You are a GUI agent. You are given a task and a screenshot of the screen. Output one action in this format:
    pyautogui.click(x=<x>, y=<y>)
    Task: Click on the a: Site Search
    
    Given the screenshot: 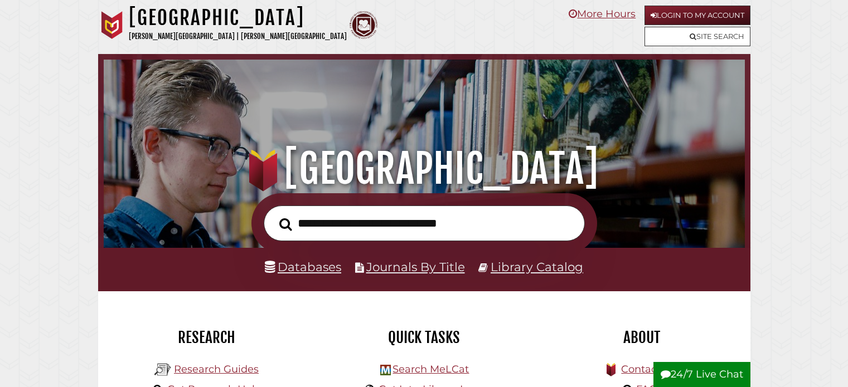 What is the action you would take?
    pyautogui.click(x=697, y=36)
    